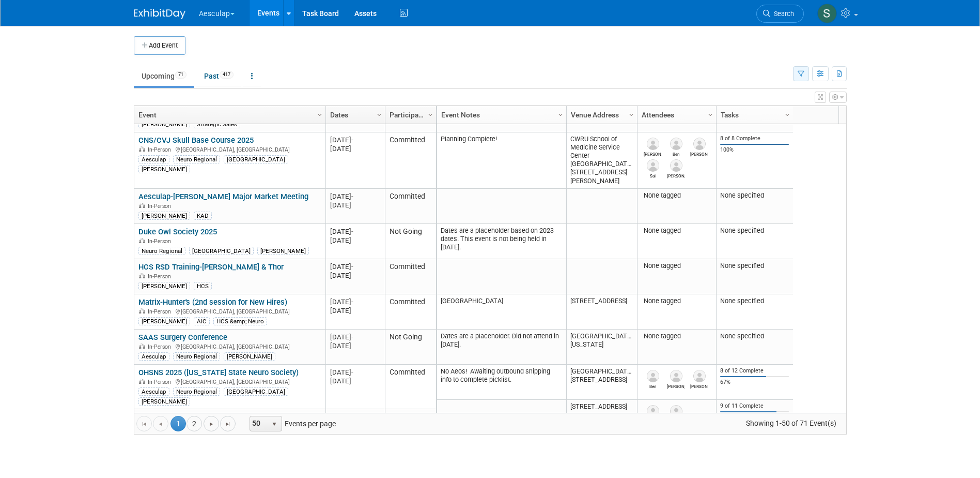 The height and width of the screenshot is (478, 980). Describe the element at coordinates (219, 76) in the screenshot. I see `a: Past417` at that location.